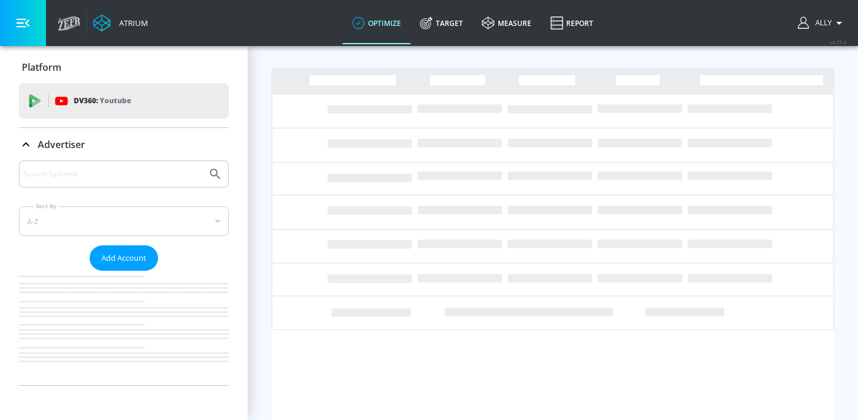 This screenshot has height=420, width=858. Describe the element at coordinates (113, 174) in the screenshot. I see `input: Search by name` at that location.